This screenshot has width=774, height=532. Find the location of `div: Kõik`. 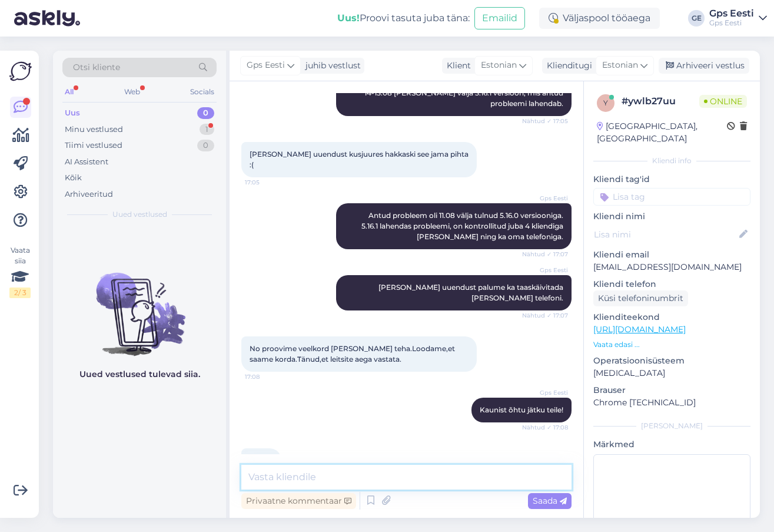

div: Kõik is located at coordinates (73, 178).